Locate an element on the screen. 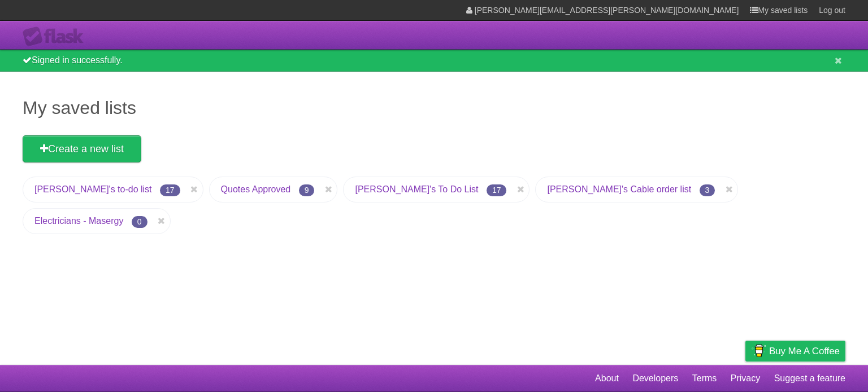 Image resolution: width=868 pixels, height=392 pixels. span: 0 is located at coordinates (140, 222).